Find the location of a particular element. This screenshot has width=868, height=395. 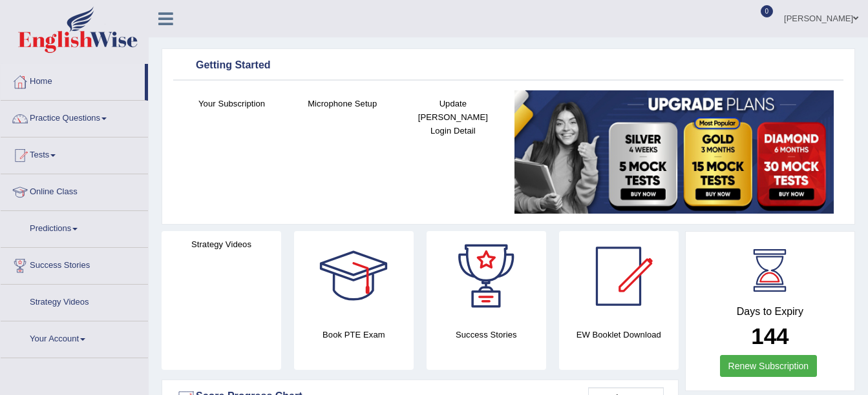

h4: Book PTE Exam is located at coordinates (353, 335).